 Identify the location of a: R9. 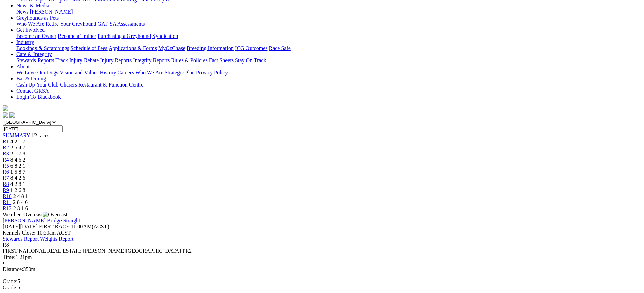
(6, 190).